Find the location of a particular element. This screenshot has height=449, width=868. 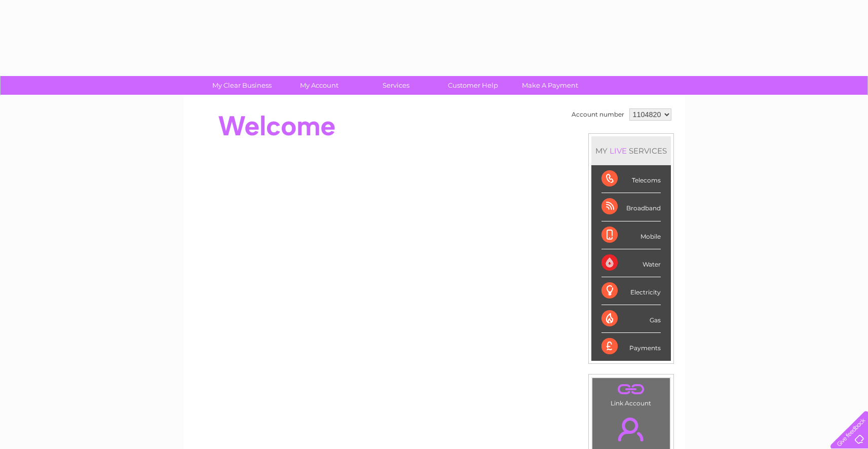

div: MY SERVICES is located at coordinates (630, 151).